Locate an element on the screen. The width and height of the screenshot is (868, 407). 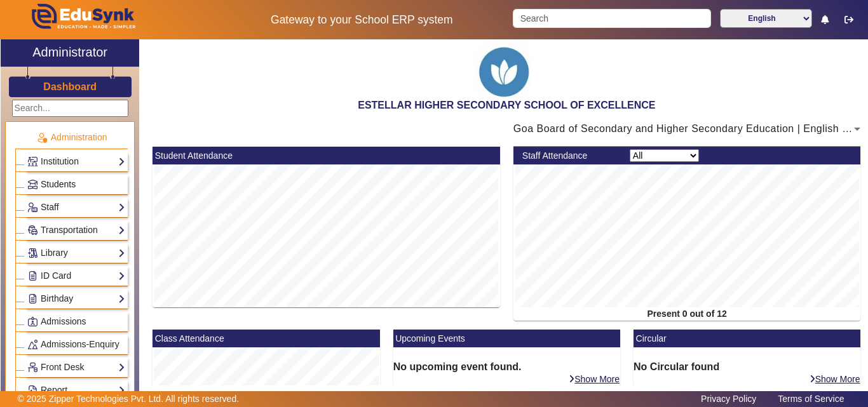
img: afff17ed-f07d-48d0-85c8-3cb05a64c1b3 is located at coordinates (506, 71).